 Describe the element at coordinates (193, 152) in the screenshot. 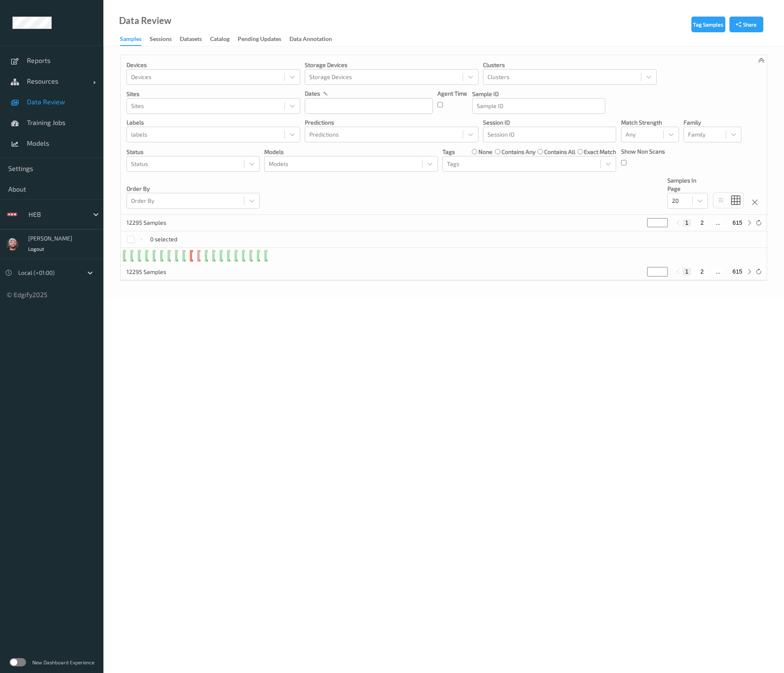

I see `p: Status` at that location.